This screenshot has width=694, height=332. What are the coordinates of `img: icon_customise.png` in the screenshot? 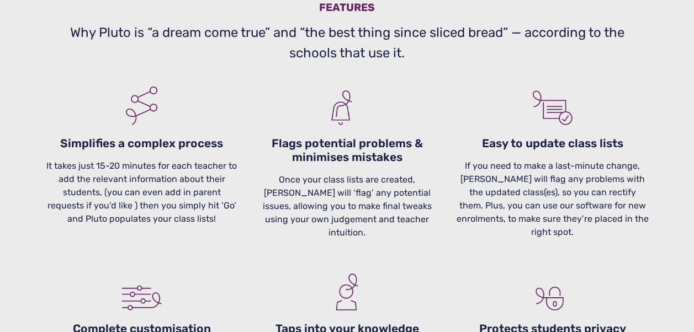 It's located at (142, 286).